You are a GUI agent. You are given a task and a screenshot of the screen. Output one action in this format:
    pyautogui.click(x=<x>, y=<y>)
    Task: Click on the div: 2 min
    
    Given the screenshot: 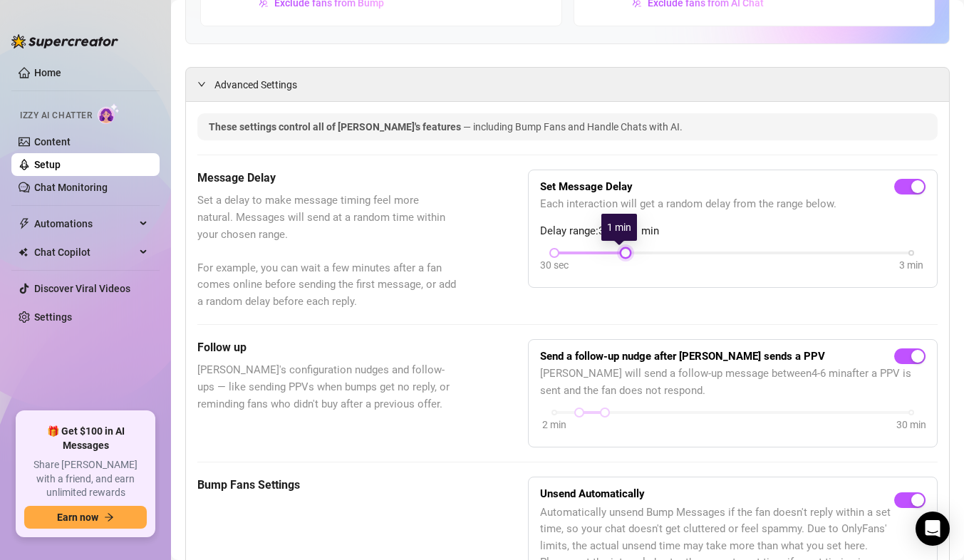 What is the action you would take?
    pyautogui.click(x=554, y=425)
    